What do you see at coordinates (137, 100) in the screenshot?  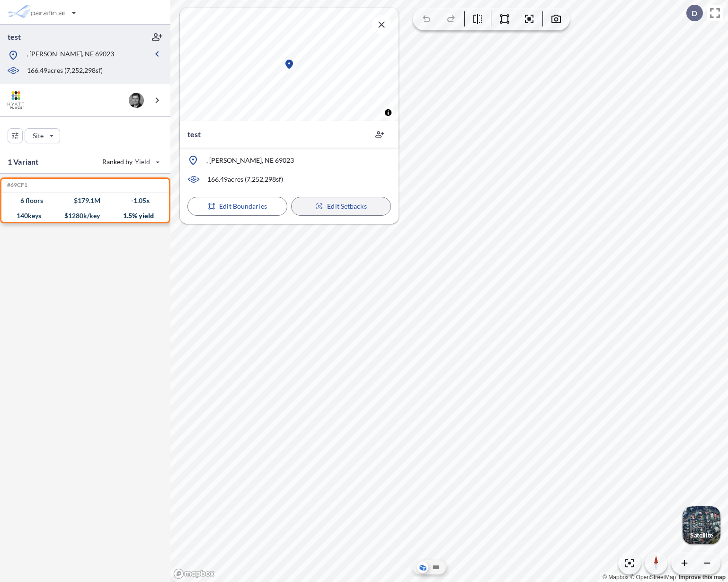 I see `img: user logo` at bounding box center [137, 100].